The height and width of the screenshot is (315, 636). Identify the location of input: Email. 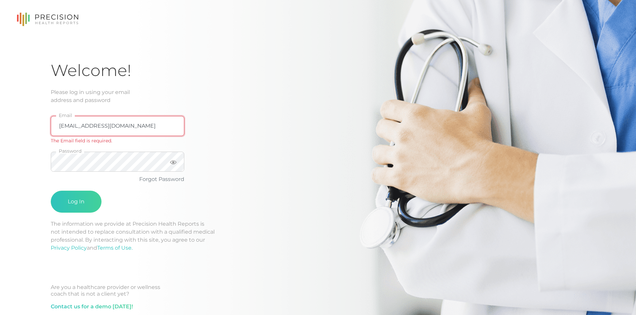
(117, 126).